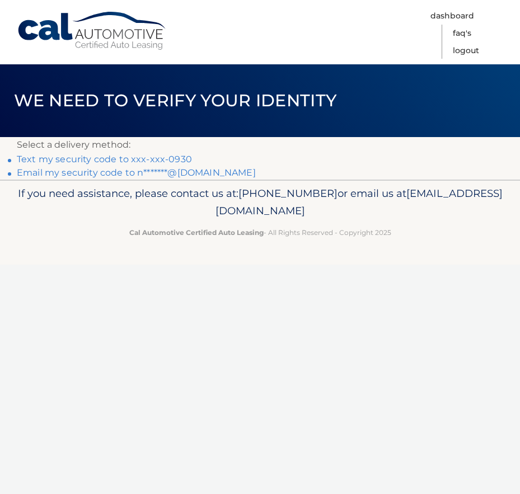  I want to click on p: - All Rights Reserved - Copyright 2025, so click(260, 232).